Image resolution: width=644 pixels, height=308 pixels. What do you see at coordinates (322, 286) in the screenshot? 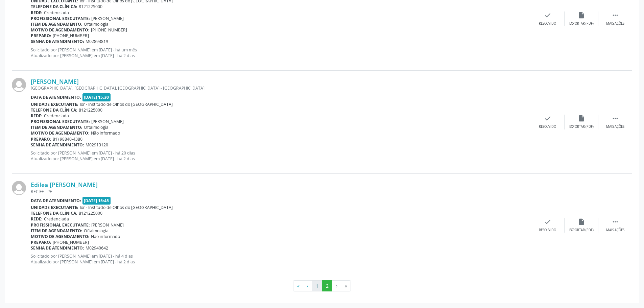
I see `ul: Pagination` at bounding box center [322, 286].